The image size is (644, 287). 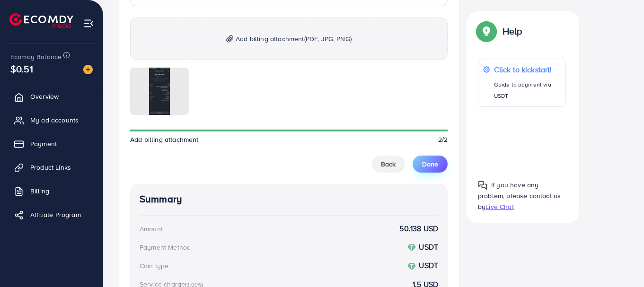 What do you see at coordinates (289, 199) in the screenshot?
I see `h4: Summary` at bounding box center [289, 199].